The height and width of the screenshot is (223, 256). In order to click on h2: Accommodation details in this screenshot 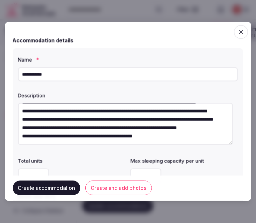, I will do `click(43, 40)`.